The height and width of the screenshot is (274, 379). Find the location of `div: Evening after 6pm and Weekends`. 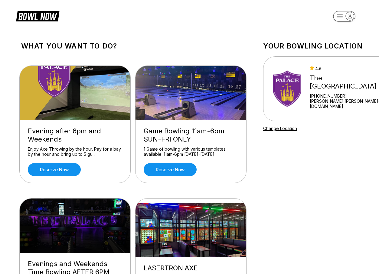

div: Evening after 6pm and Weekends is located at coordinates (75, 135).